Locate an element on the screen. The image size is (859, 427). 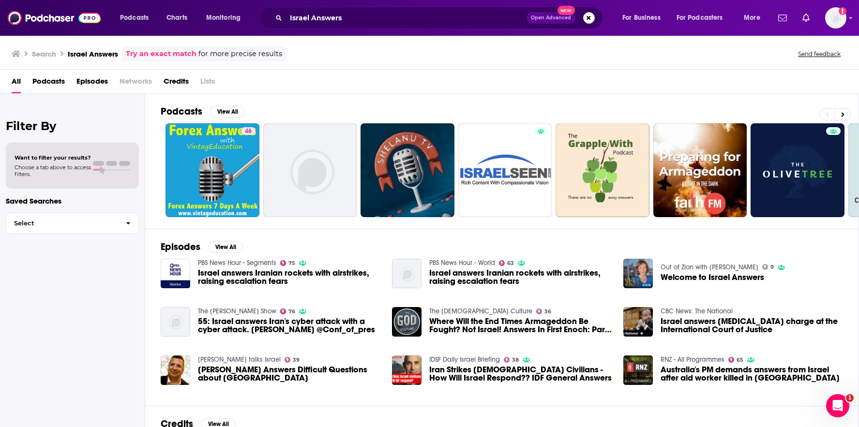
div: Keywords by Traffic is located at coordinates (135, 60).